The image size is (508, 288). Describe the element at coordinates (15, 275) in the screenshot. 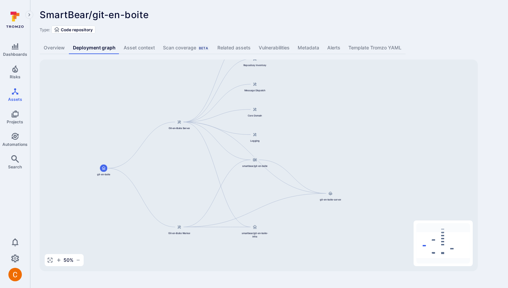

I see `img: ACg8ocJuq_DPPTkXyD9OlTnVLvDrpObecjcADscmEHLMiTyEnTELew=s96-c` at that location.